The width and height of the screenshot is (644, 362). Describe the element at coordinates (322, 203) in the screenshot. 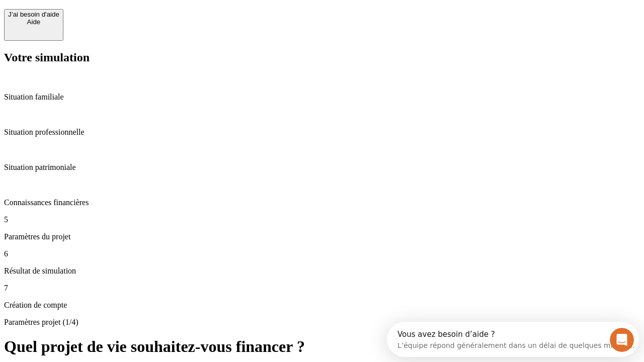

I see `p: Connaissances financières` at that location.